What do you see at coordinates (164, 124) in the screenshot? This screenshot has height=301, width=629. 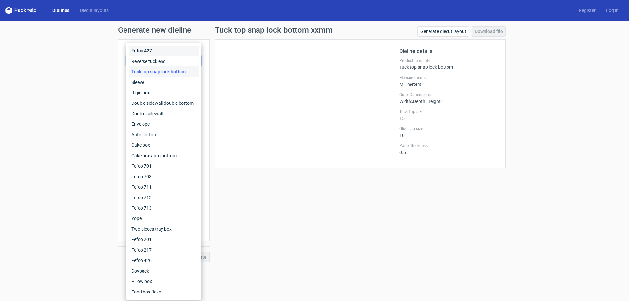 I see `div: Envelope` at bounding box center [164, 124].